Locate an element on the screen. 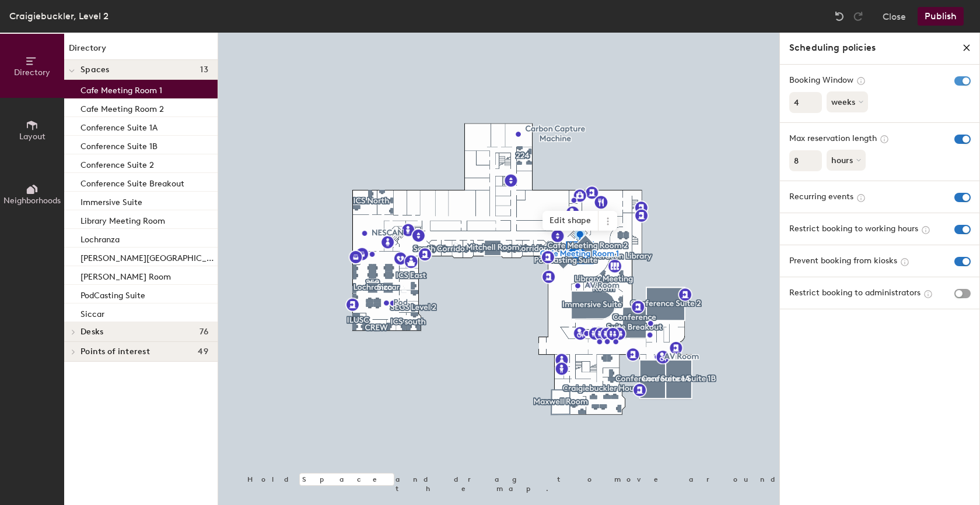  span: Restrict booking to administrators is located at coordinates (855, 293).